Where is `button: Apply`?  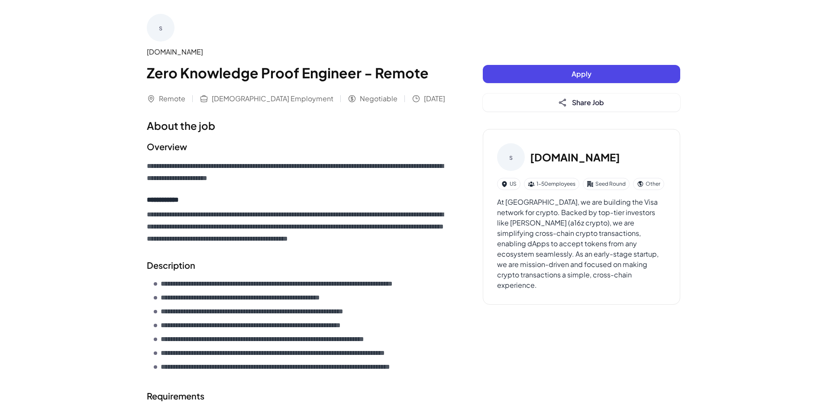
button: Apply is located at coordinates (582, 74).